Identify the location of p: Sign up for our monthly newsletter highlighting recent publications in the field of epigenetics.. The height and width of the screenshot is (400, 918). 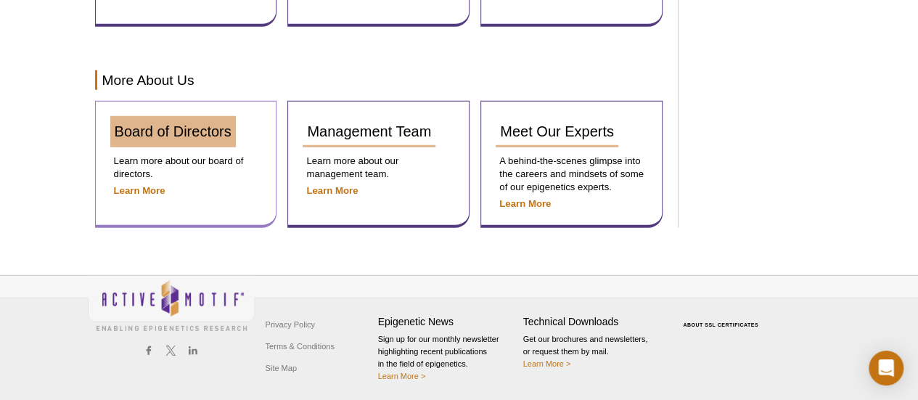
(447, 358).